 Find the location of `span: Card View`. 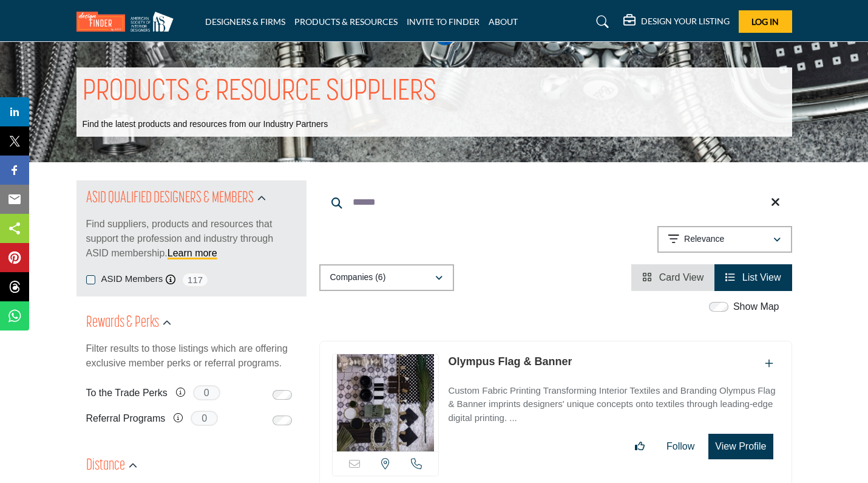

span: Card View is located at coordinates (682, 277).